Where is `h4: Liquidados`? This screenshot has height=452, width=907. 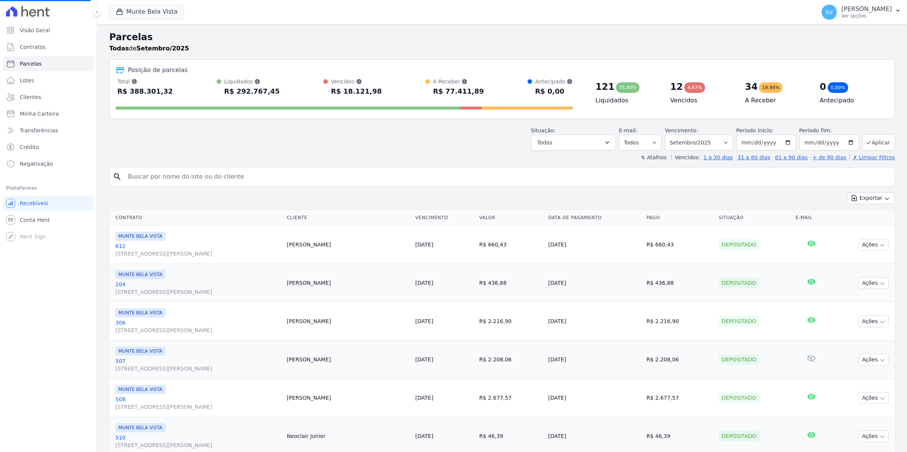
h4: Liquidados is located at coordinates (626, 101).